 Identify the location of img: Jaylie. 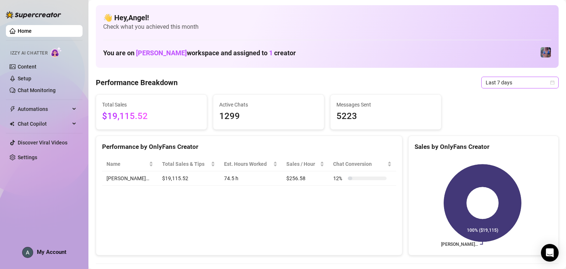
(545, 52).